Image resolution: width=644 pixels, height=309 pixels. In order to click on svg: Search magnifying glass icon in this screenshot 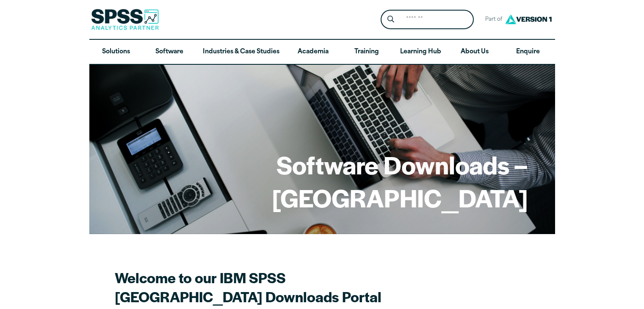, I will do `click(390, 19)`.